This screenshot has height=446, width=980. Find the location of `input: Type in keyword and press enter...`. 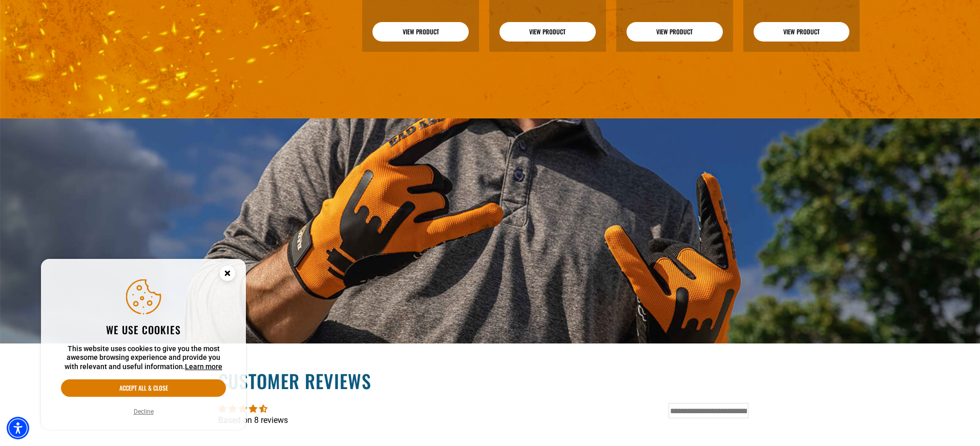

input: Type in keyword and press enter... is located at coordinates (709, 411).